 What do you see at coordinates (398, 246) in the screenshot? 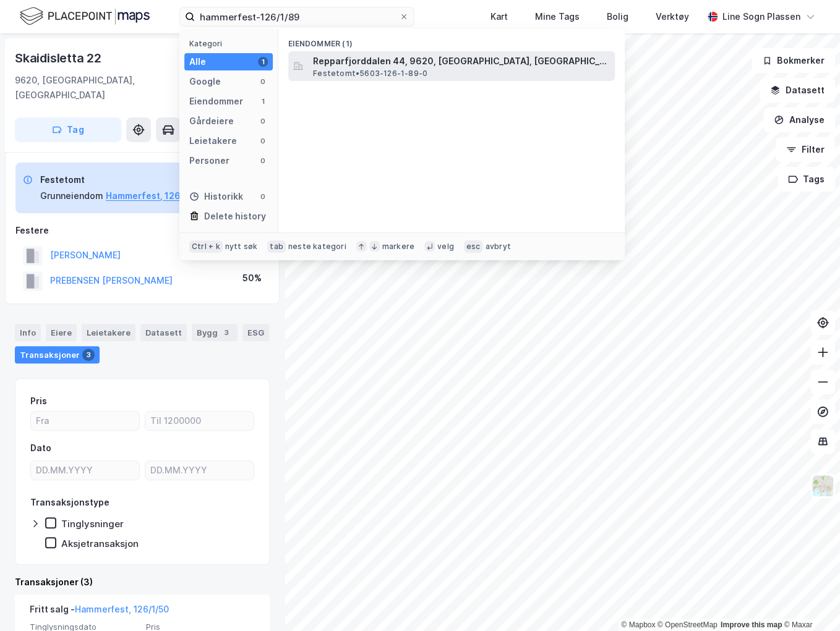
I see `div: markere` at bounding box center [398, 246].